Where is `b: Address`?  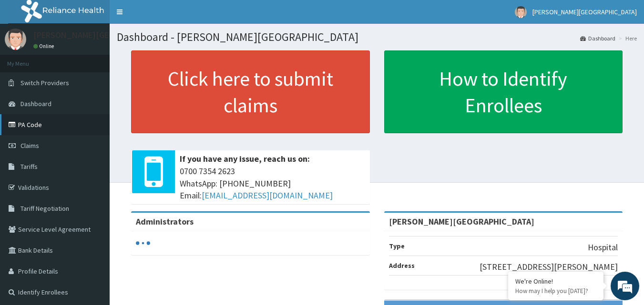
b: Address is located at coordinates (401, 265).